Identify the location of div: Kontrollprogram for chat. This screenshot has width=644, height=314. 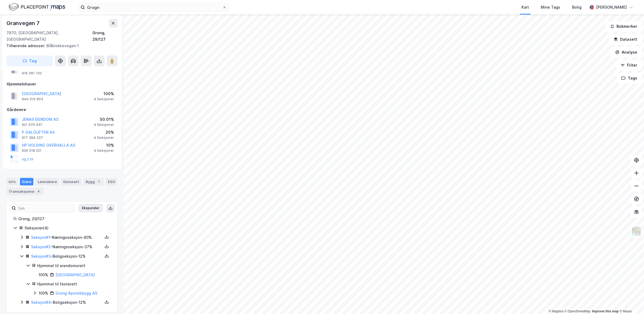
(631, 301).